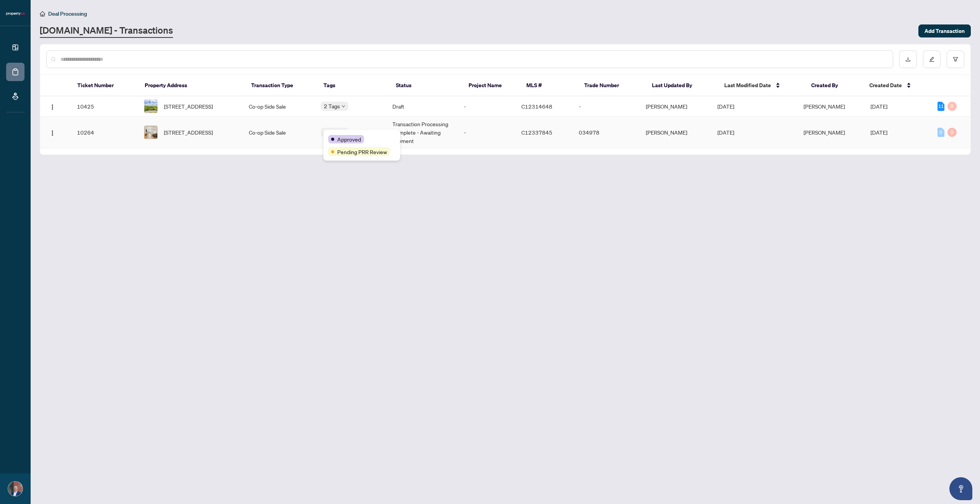  What do you see at coordinates (945, 31) in the screenshot?
I see `button: Add Transaction` at bounding box center [945, 31].